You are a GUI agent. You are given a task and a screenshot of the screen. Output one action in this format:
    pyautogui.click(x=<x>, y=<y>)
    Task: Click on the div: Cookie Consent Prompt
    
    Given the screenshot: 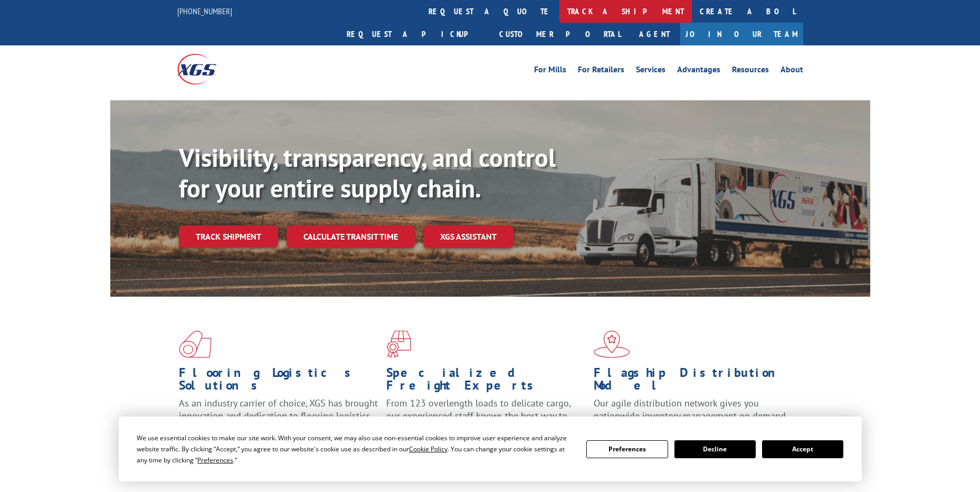 What is the action you would take?
    pyautogui.click(x=490, y=449)
    